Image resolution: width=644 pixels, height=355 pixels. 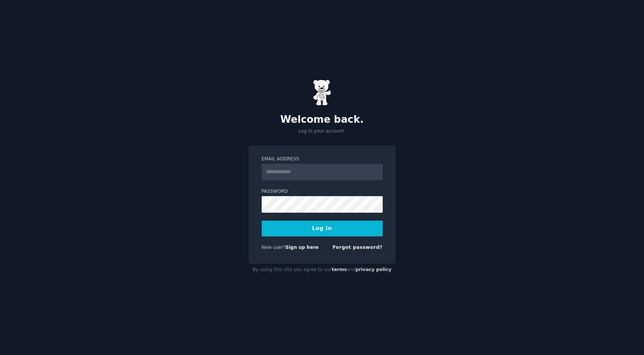 I want to click on label: Email Address, so click(x=322, y=159).